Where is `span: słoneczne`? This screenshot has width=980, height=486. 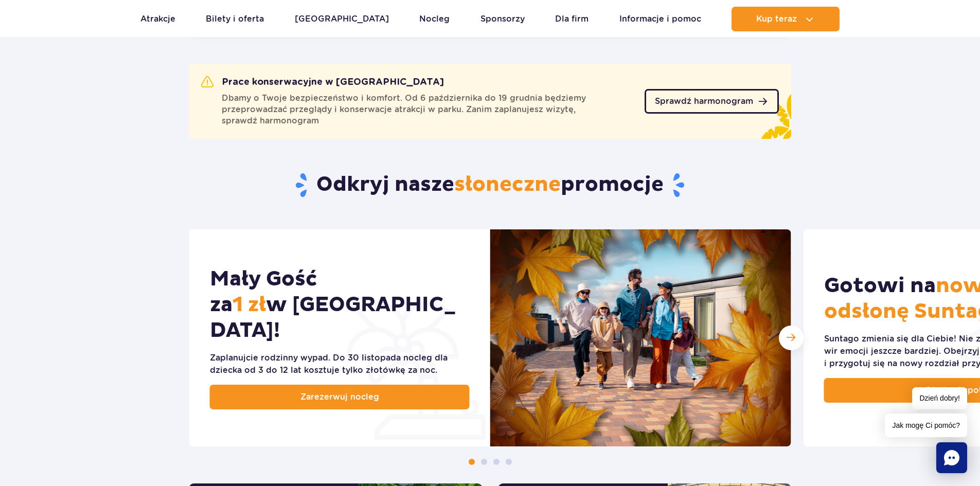 span: słoneczne is located at coordinates (507, 185).